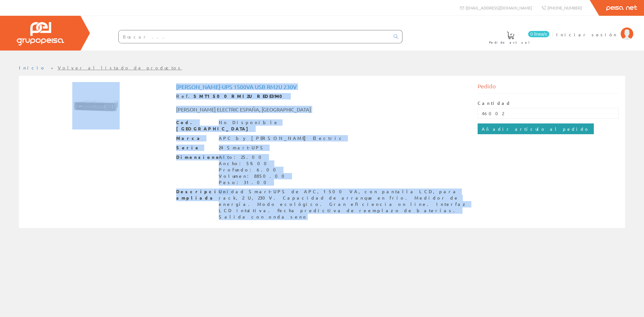 The width and height of the screenshot is (644, 317). What do you see at coordinates (195, 139) in the screenshot?
I see `span: Marca` at bounding box center [195, 139].